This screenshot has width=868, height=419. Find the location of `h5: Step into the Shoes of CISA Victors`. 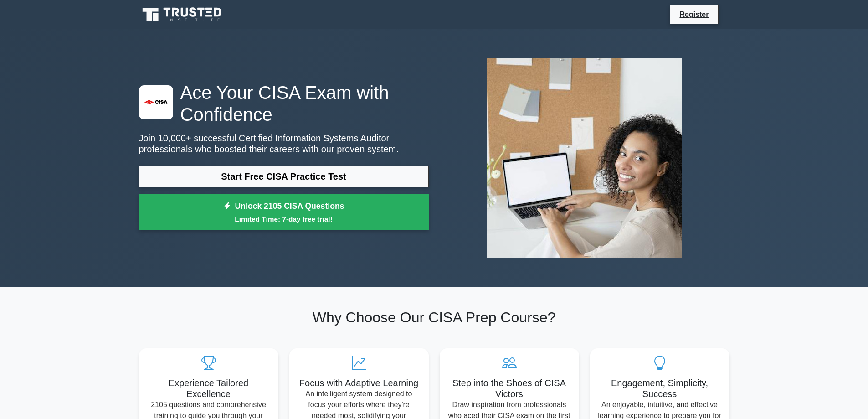

h5: Step into the Shoes of CISA Victors is located at coordinates (510, 389).